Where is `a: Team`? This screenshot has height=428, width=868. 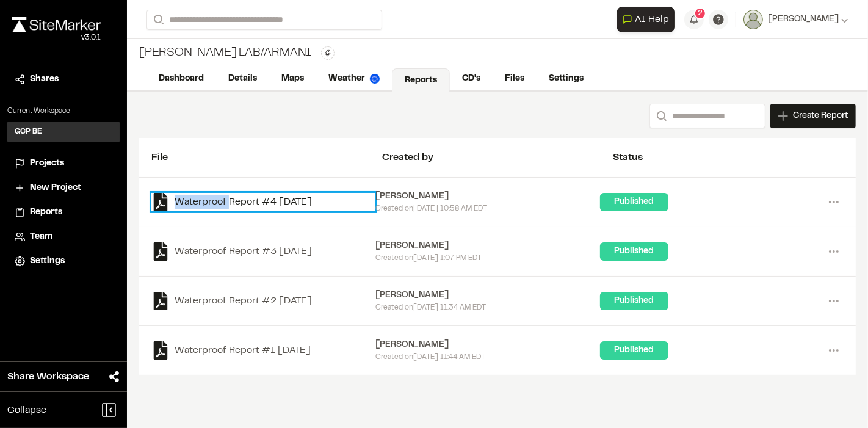 a: Team is located at coordinates (64, 237).